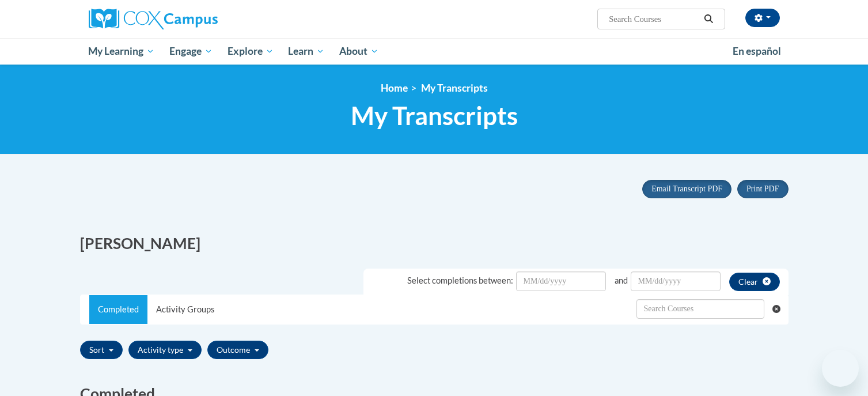 This screenshot has height=396, width=868. What do you see at coordinates (654, 19) in the screenshot?
I see `input: Search Courses` at bounding box center [654, 19].